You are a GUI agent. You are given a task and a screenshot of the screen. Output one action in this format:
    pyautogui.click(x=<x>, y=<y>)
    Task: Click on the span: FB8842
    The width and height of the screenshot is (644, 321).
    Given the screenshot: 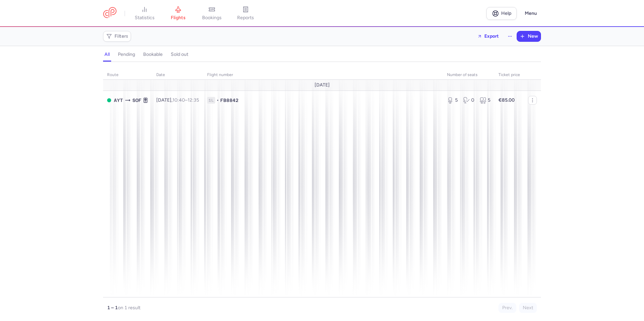 What is the action you would take?
    pyautogui.click(x=230, y=100)
    